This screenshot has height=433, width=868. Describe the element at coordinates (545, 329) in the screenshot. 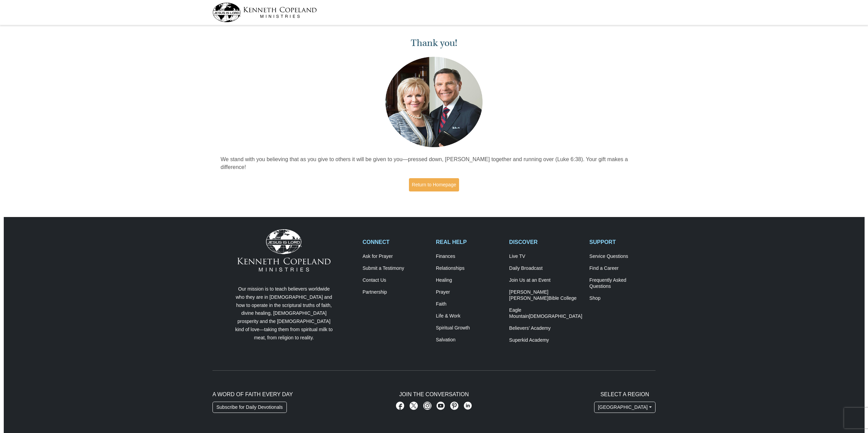

I see `a: Believers’ Academy` at that location.